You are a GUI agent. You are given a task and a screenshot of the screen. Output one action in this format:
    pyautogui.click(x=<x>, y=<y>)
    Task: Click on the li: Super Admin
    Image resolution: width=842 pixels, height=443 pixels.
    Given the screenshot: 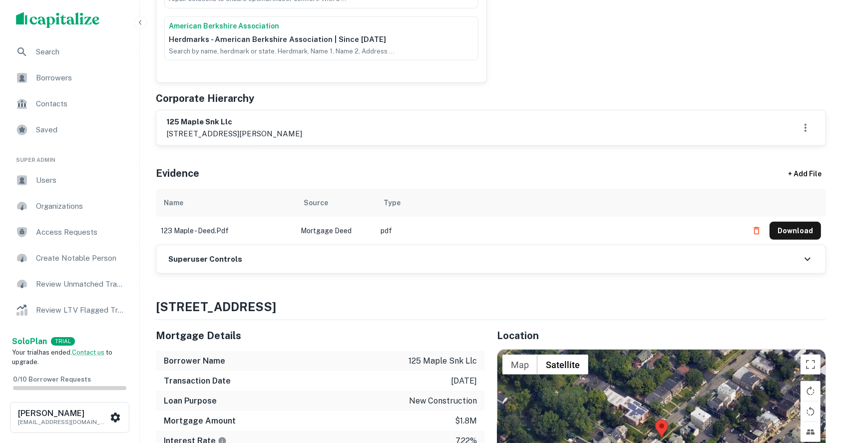 What is the action you would take?
    pyautogui.click(x=69, y=156)
    